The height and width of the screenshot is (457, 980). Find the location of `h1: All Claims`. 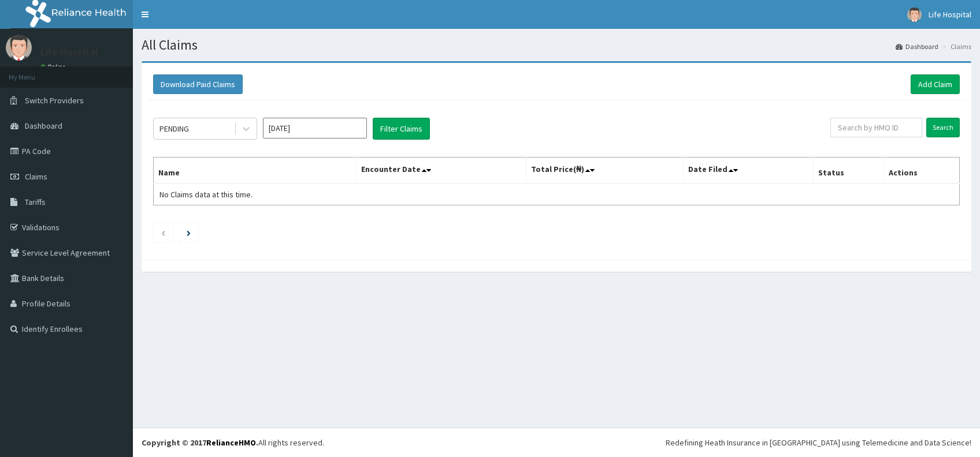

h1: All Claims is located at coordinates (556, 45).